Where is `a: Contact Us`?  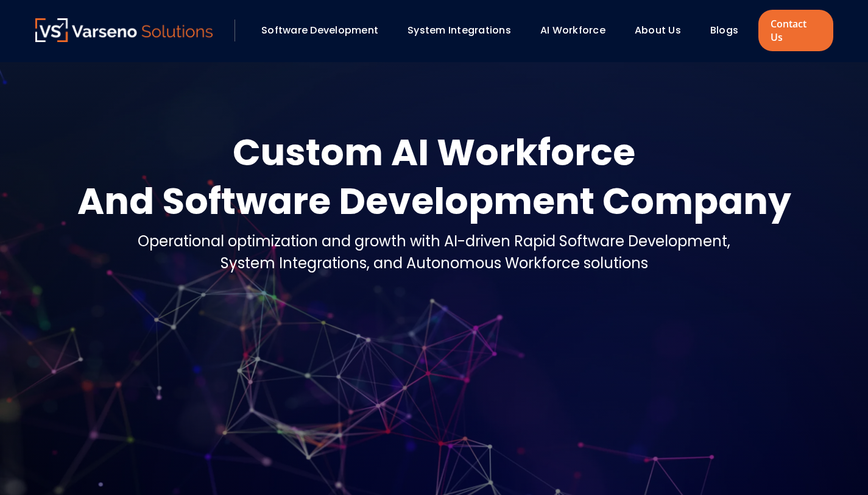
a: Contact Us is located at coordinates (795, 31).